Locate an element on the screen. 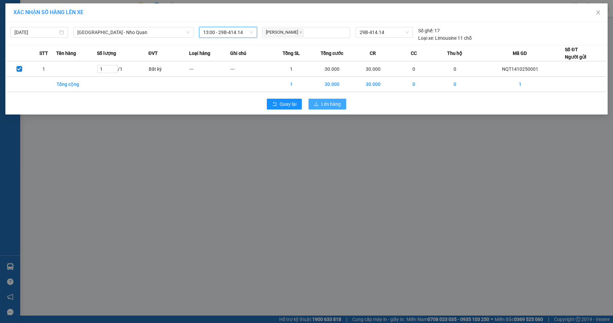 This screenshot has width=613, height=323. b: Duy Khang Limousine is located at coordinates (95, 12).